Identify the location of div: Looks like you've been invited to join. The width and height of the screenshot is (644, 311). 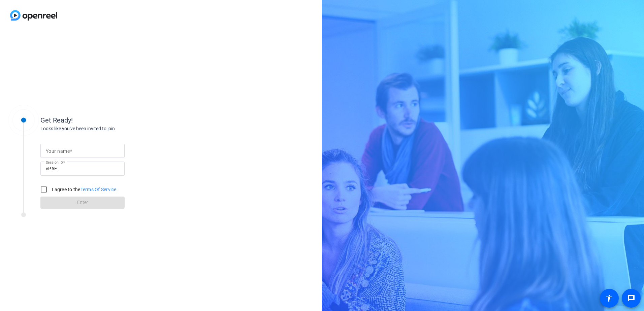
(108, 128).